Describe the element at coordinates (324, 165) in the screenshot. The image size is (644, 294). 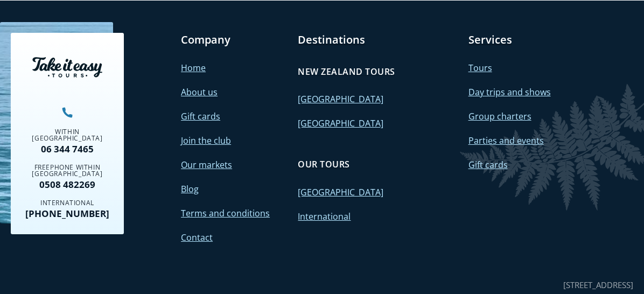
I see `a: Our tours` at that location.